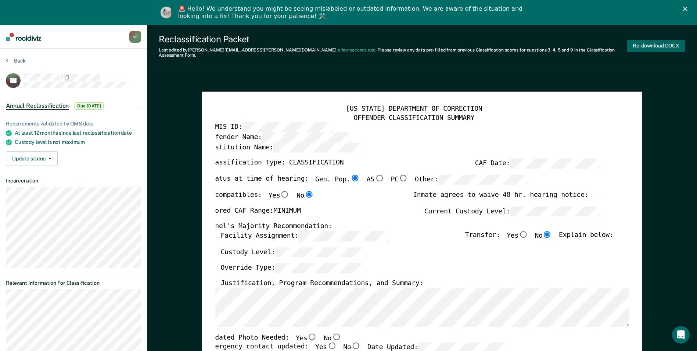  I want to click on input: PC, so click(403, 178).